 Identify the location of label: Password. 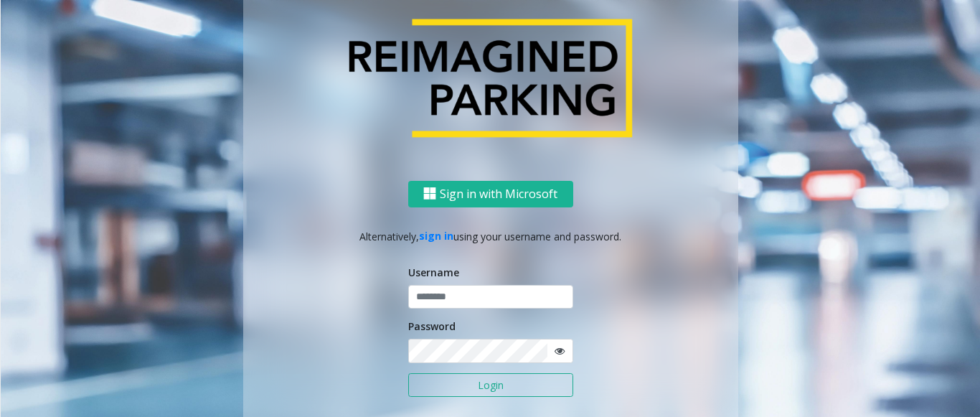
(432, 326).